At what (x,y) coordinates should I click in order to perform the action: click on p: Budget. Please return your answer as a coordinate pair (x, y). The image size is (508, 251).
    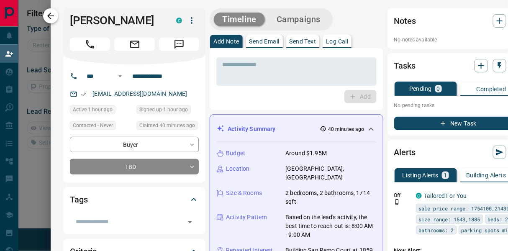
    Looking at the image, I should click on (236, 153).